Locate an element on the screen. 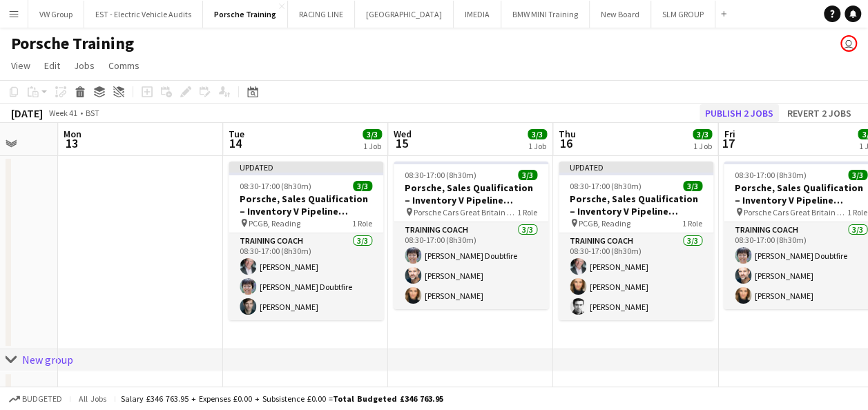 The height and width of the screenshot is (410, 868). div: 08:30-17:00 (8h30m)3/3Porsche, Sales Qualification – Inventory V Pipeline course. Porsche Cars Gr... is located at coordinates (471, 235).